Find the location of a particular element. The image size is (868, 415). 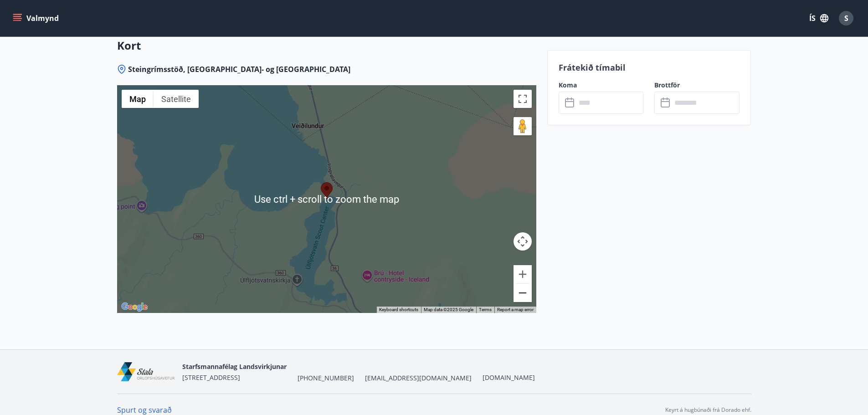

img: mEl60ZlWq2dfEsT9wIdje1duLb4bJloCzzh6OZwP.png is located at coordinates (146, 372).